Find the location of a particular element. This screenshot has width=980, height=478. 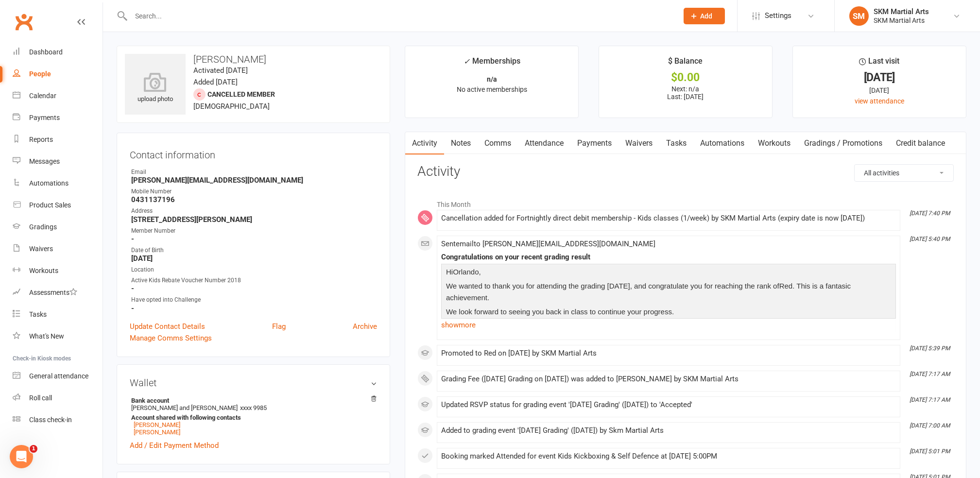

a: Roll call is located at coordinates (57, 398).